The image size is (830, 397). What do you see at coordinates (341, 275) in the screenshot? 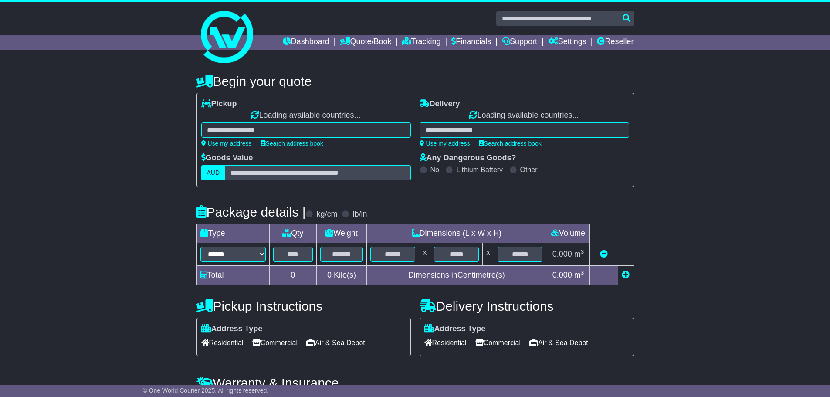
I see `td: Kilo(s)` at bounding box center [341, 275].